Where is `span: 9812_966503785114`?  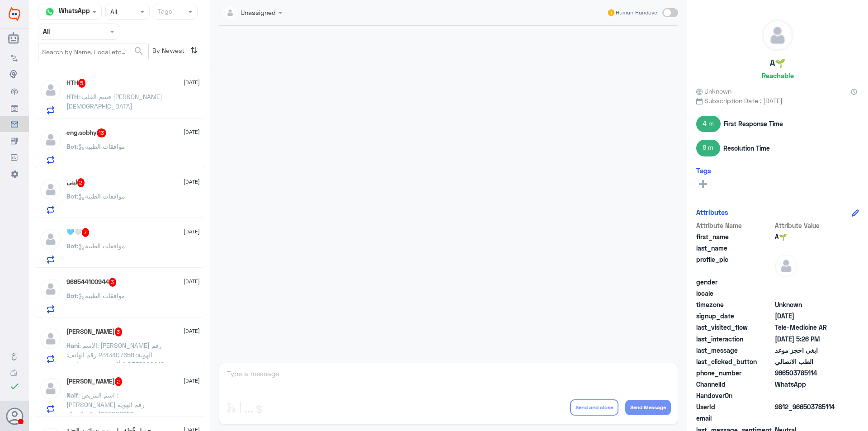 span: 9812_966503785114 is located at coordinates (807, 407).